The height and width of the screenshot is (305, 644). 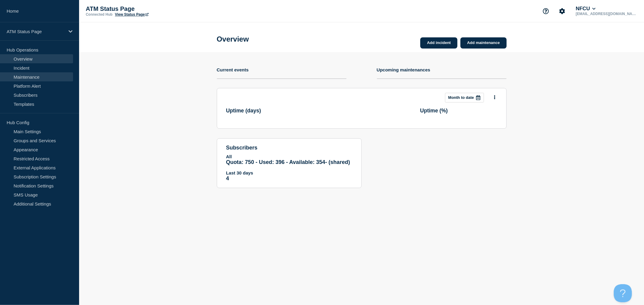 What do you see at coordinates (289, 148) in the screenshot?
I see `h4: subscribers` at bounding box center [289, 148].